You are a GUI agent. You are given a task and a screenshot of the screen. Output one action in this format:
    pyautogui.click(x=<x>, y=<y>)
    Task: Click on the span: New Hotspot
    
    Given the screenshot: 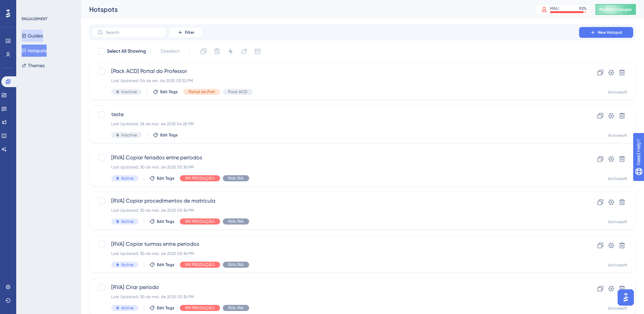 What is the action you would take?
    pyautogui.click(x=610, y=32)
    